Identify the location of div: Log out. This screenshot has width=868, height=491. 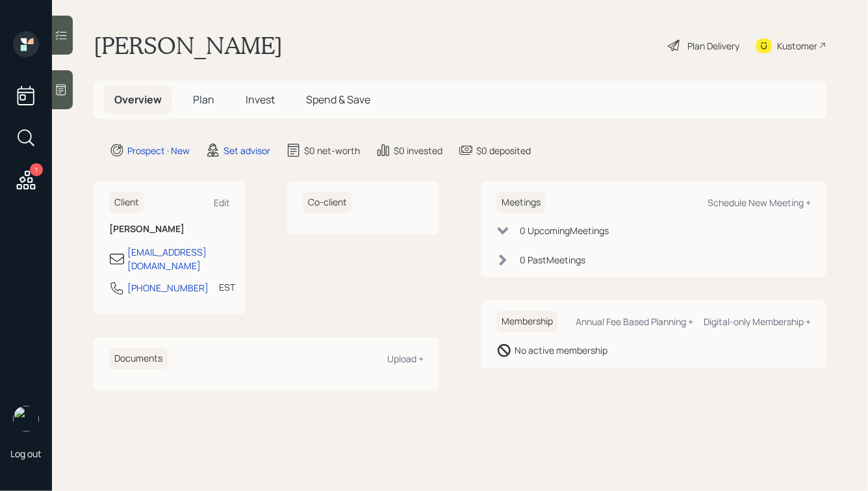
(26, 453).